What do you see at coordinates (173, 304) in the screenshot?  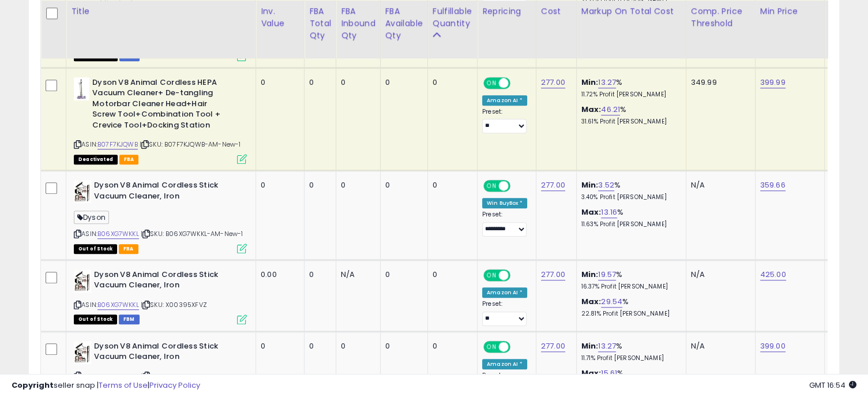 I see `span: | SKU: X00395XFVZ` at bounding box center [173, 304].